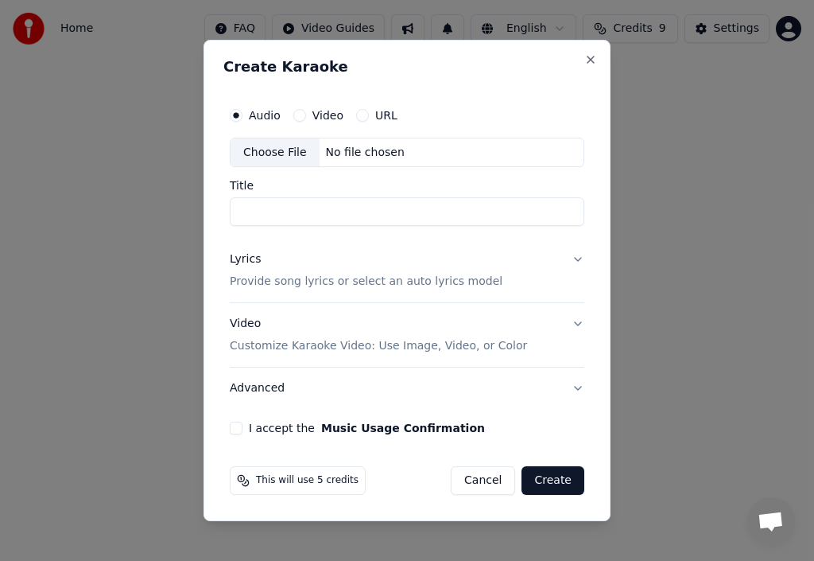 This screenshot has width=814, height=561. What do you see at coordinates (483, 480) in the screenshot?
I see `button: Cancel` at bounding box center [483, 480].